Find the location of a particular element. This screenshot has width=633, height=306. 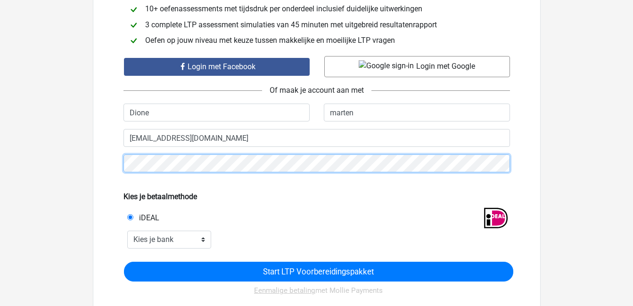

input: Achternaam is located at coordinates (416, 113).